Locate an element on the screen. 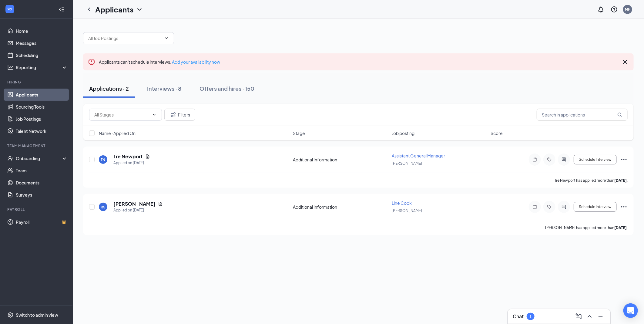  h5: Tre Newport is located at coordinates (128, 157).